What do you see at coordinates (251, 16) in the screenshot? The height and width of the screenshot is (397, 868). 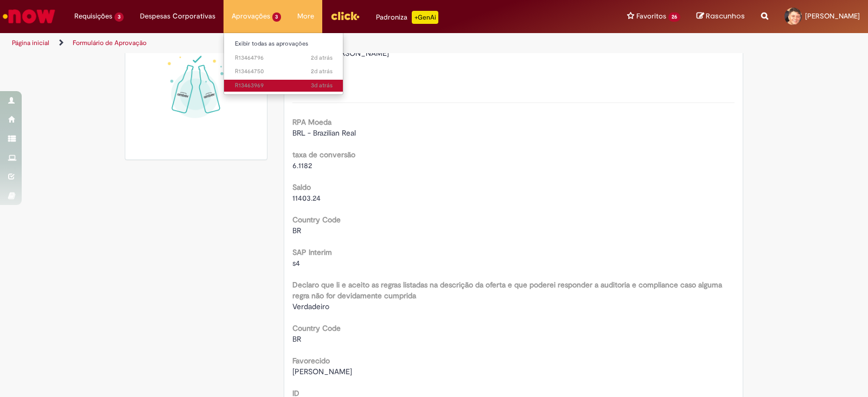 I see `span: Aprovações` at bounding box center [251, 16].